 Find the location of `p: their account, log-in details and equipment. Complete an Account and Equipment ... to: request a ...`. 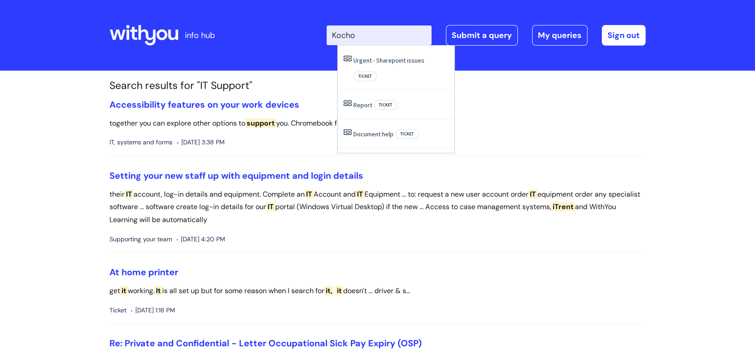

p: their account, log-in details and equipment. Complete an Account and Equipment ... to: request a ... is located at coordinates (378, 207).